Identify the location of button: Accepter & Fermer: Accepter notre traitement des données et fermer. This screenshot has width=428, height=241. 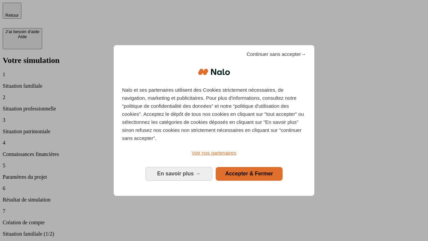
(249, 173).